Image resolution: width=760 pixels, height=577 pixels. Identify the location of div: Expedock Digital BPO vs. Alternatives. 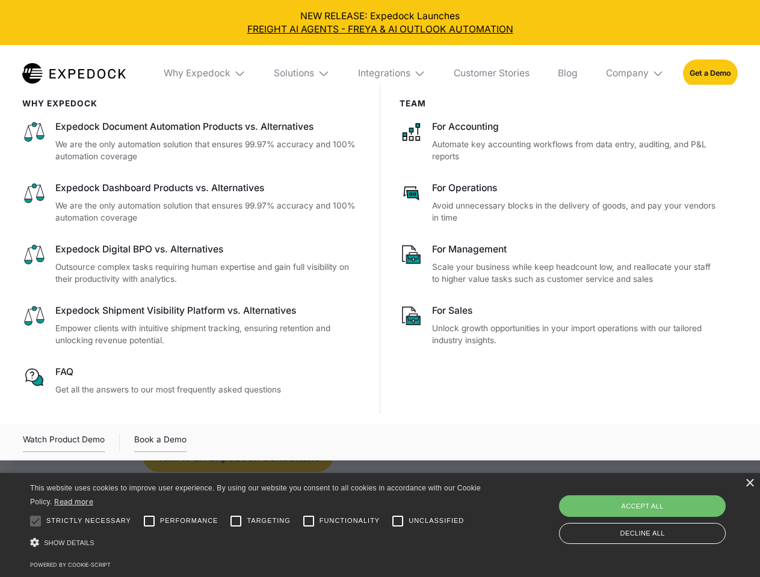
(208, 250).